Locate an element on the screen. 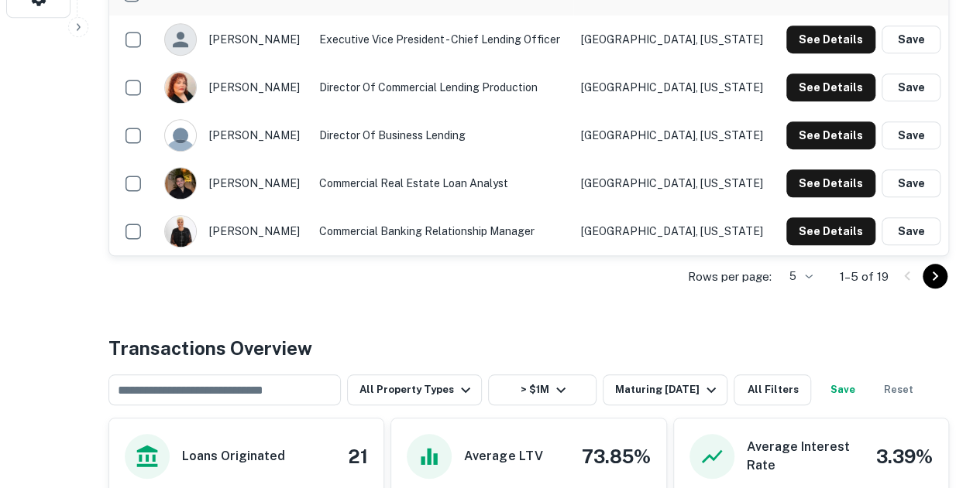 Image resolution: width=980 pixels, height=488 pixels. button: Go to next page is located at coordinates (935, 276).